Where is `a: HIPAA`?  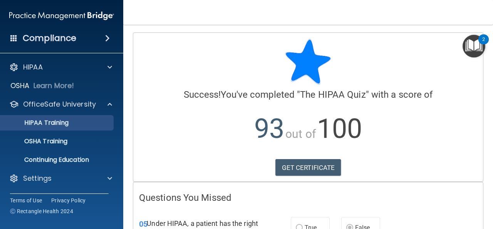
a: HIPAA is located at coordinates (61, 67).